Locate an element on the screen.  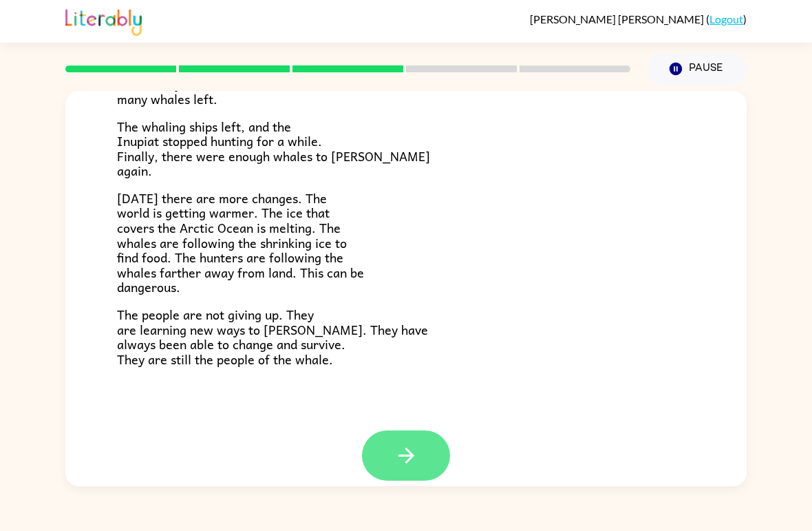
a: Logout is located at coordinates (726, 18).